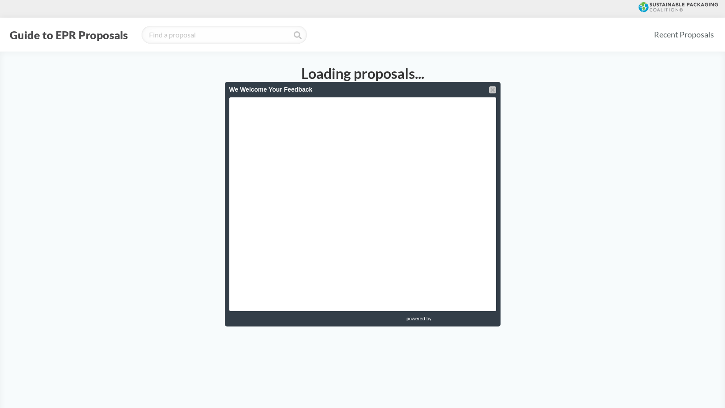 The width and height of the screenshot is (725, 408). What do you see at coordinates (430, 319) in the screenshot?
I see `a: powered by` at bounding box center [430, 319].